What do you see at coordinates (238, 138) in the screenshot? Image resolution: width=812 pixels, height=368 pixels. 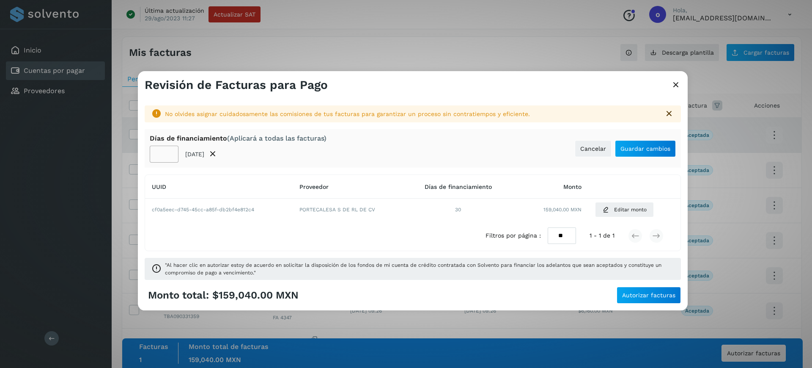 I see `div: Días de financiamiento` at bounding box center [238, 138].